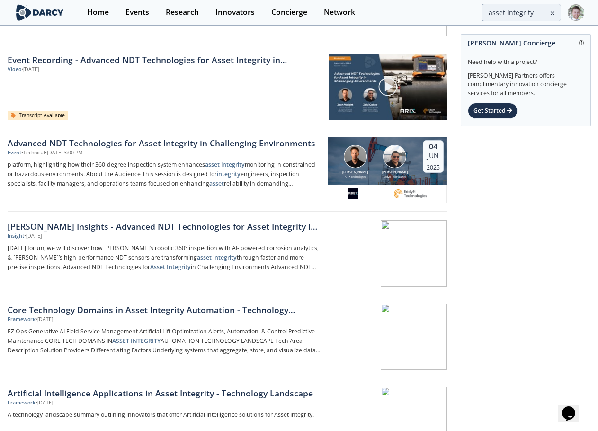  Describe the element at coordinates (289, 12) in the screenshot. I see `div: Concierge` at that location.